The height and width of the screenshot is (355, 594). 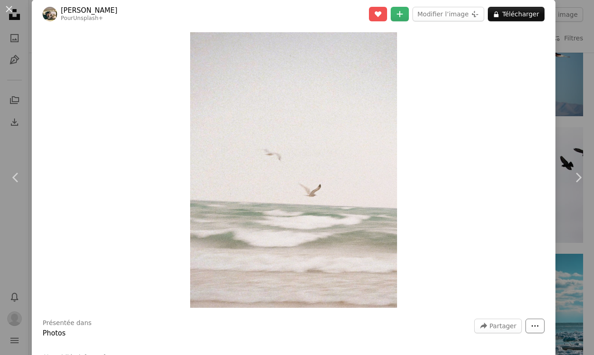 I want to click on img: Un couple d’oiseaux survolant un plan d’eau, so click(x=294, y=170).